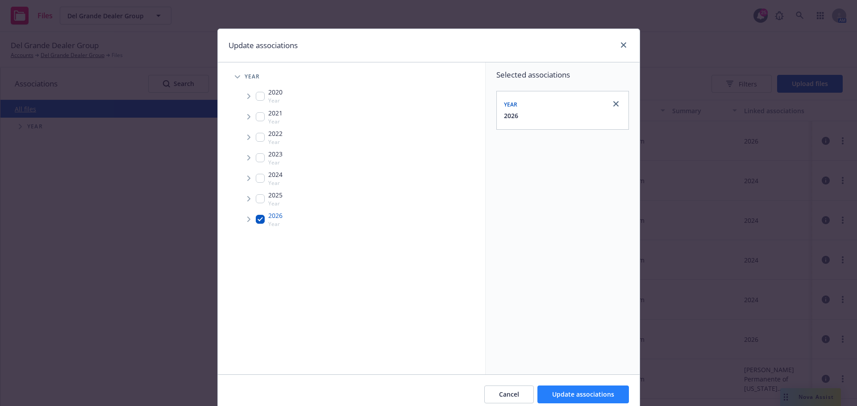 The height and width of the screenshot is (406, 857). I want to click on div: Tree Example, so click(351, 149).